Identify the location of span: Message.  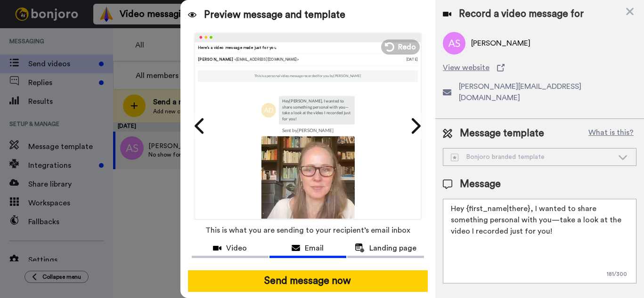
(480, 184).